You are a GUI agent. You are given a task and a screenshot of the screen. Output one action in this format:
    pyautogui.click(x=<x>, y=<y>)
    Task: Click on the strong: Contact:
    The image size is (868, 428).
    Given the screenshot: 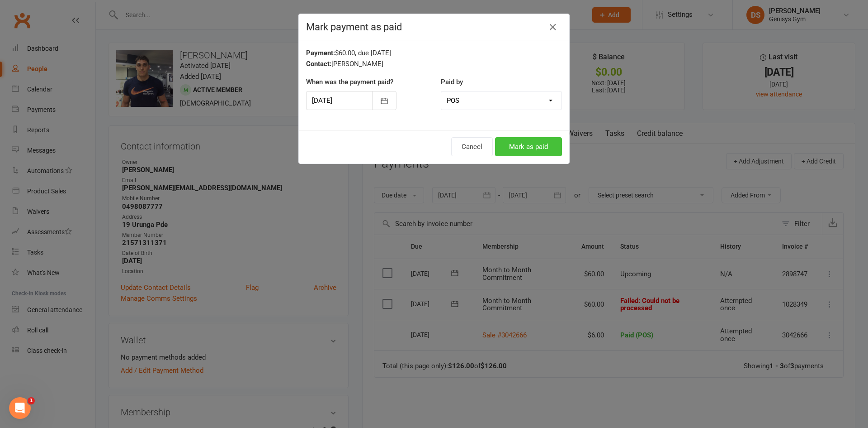 What is the action you would take?
    pyautogui.click(x=319, y=64)
    